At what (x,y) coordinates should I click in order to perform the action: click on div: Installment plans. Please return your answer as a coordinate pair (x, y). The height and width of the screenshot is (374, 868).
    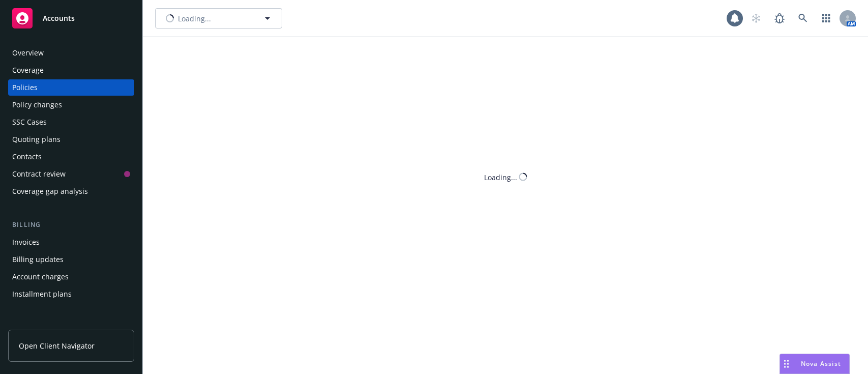
    Looking at the image, I should click on (42, 294).